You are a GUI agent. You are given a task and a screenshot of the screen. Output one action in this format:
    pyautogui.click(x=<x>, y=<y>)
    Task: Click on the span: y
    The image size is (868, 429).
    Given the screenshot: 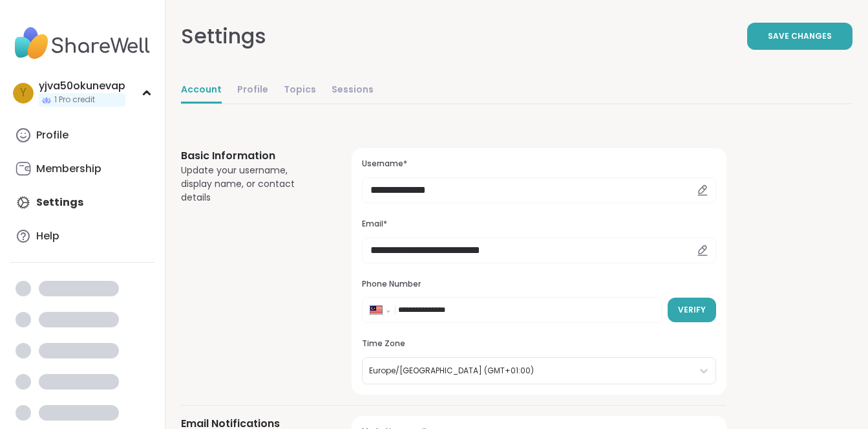 What is the action you would take?
    pyautogui.click(x=23, y=93)
    